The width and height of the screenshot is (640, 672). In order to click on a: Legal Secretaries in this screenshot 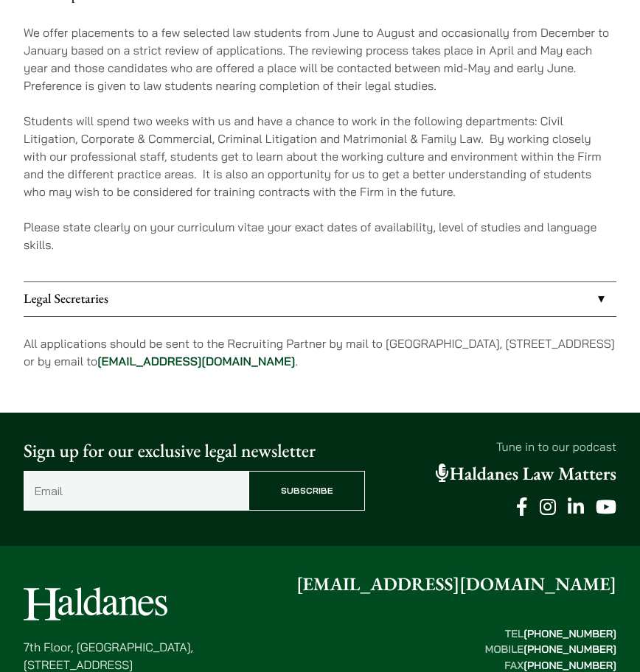, I will do `click(320, 299)`.